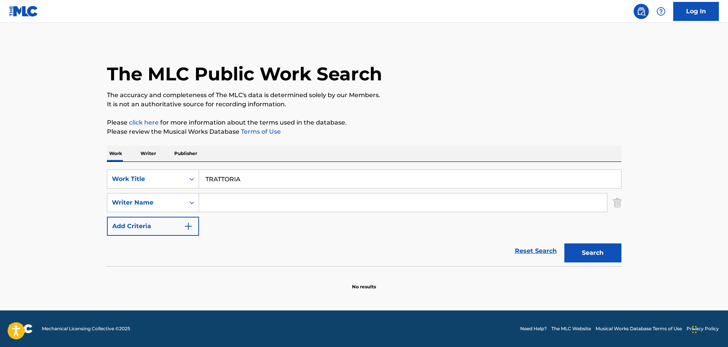 The width and height of the screenshot is (728, 347). What do you see at coordinates (364, 123) in the screenshot?
I see `p: Please for more information about the terms used in the database.` at bounding box center [364, 123].